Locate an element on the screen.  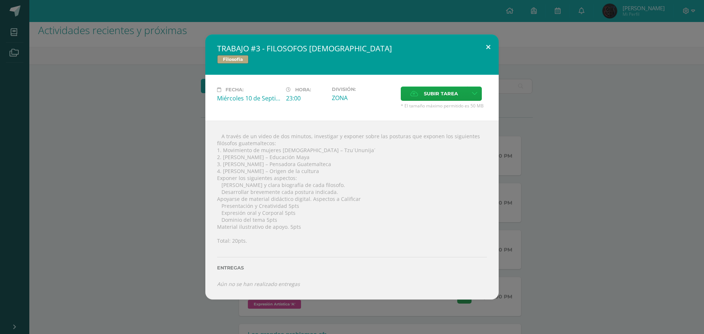
button: Close (Esc) is located at coordinates (488, 47).